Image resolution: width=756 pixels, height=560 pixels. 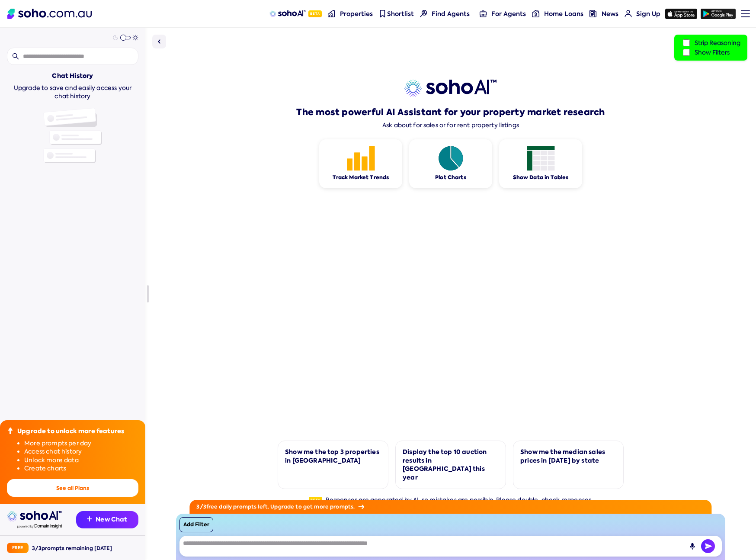 I want to click on span: Shortlist, so click(x=400, y=14).